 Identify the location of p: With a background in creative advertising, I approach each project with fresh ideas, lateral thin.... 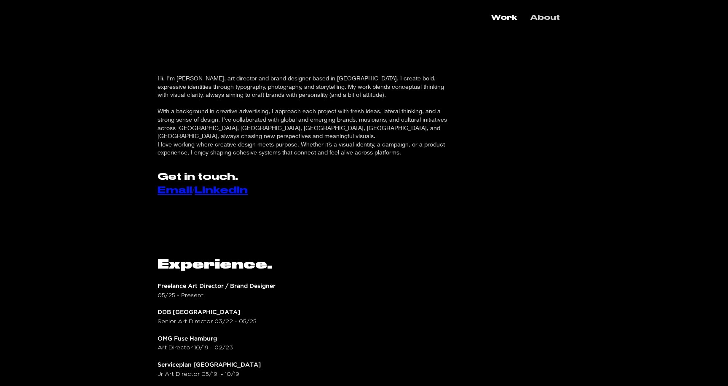
(306, 123).